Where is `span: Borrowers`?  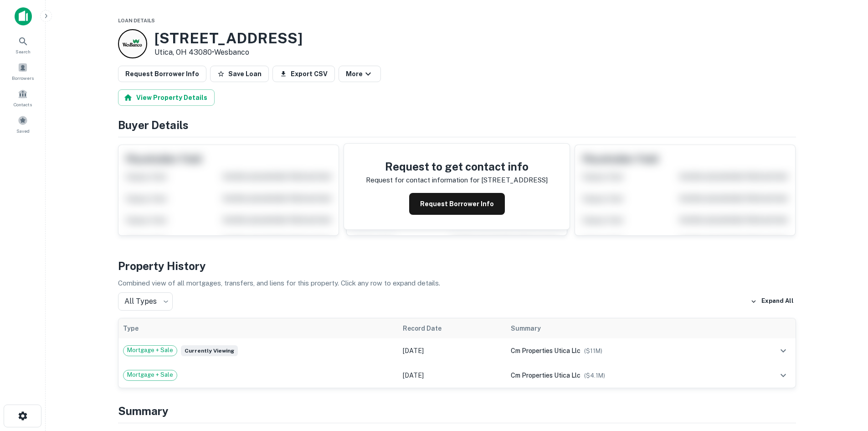 span: Borrowers is located at coordinates (23, 78).